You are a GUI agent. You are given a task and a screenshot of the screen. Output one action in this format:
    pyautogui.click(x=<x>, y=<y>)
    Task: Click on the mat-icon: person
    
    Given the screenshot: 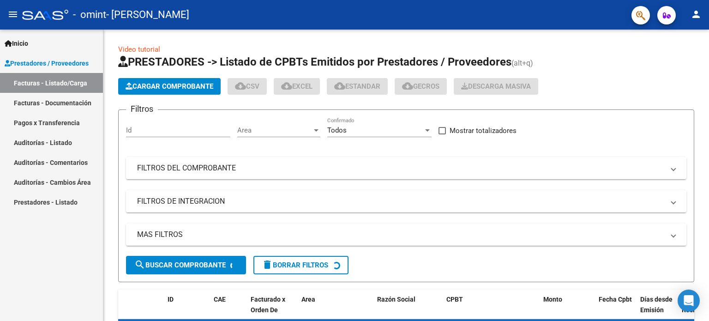 What is the action you would take?
    pyautogui.click(x=696, y=14)
    